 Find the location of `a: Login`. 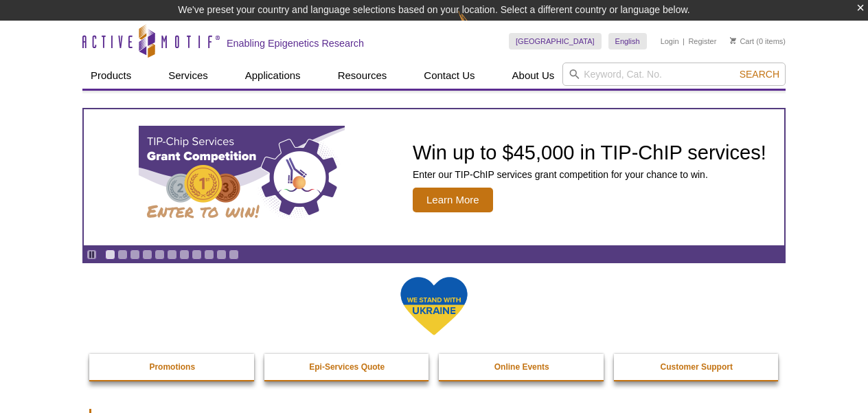

a: Login is located at coordinates (670, 41).